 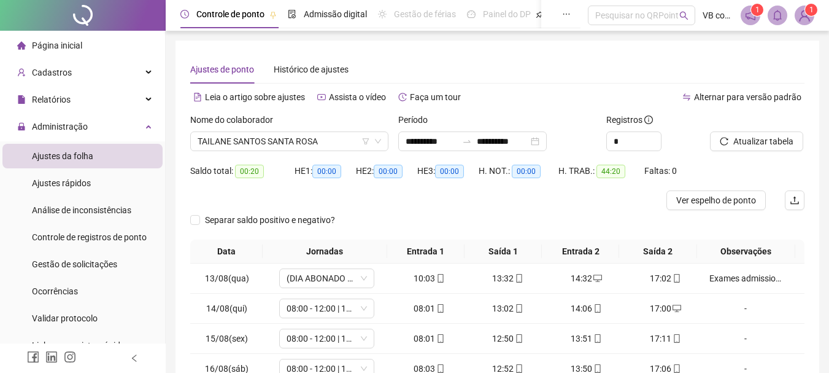 I want to click on span: Observações, so click(x=746, y=251).